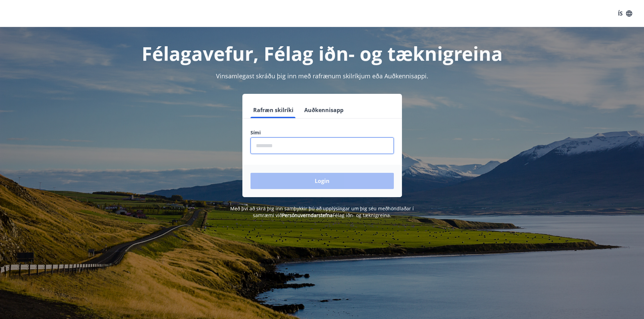  What do you see at coordinates (625, 13) in the screenshot?
I see `button: ÍS` at bounding box center [625, 13].